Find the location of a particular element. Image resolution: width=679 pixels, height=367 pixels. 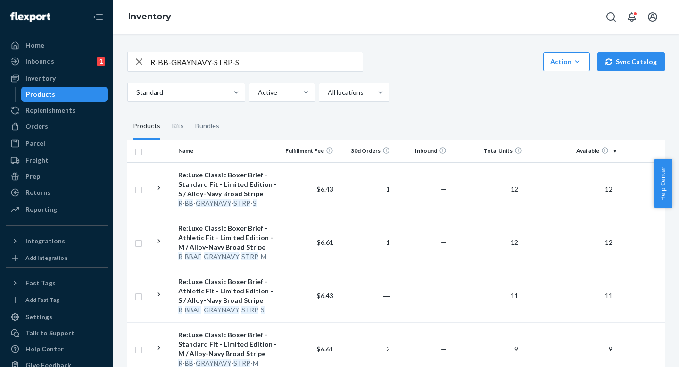

button: Open Search Box is located at coordinates (611, 17).